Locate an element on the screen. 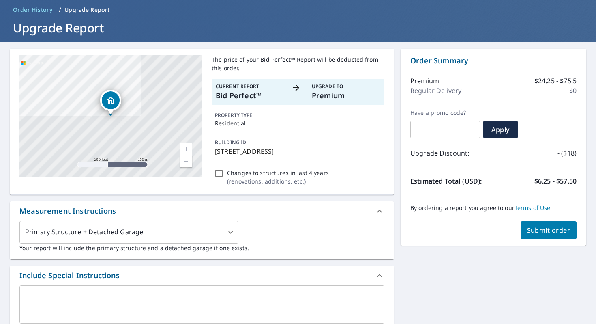 The width and height of the screenshot is (596, 324). a: Current Level 17, Zoom Out is located at coordinates (186, 161).